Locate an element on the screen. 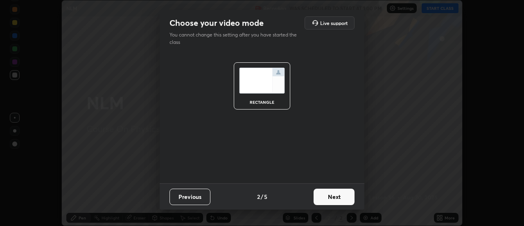 This screenshot has width=524, height=226. div: rectangle is located at coordinates (262, 102).